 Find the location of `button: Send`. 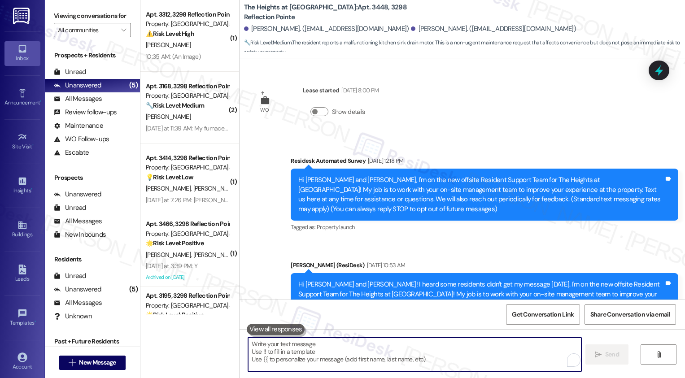

button: Send is located at coordinates (607, 354).